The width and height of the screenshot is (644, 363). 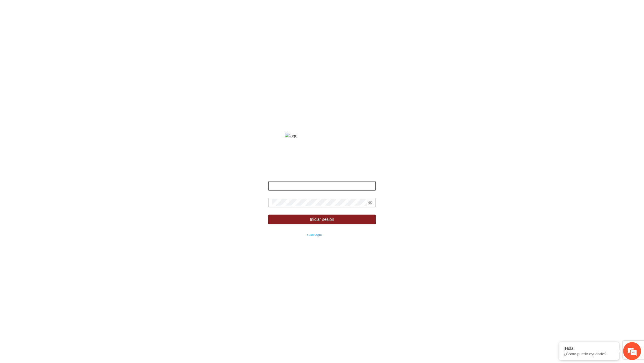 I want to click on strong: Bienvenido, so click(x=322, y=174).